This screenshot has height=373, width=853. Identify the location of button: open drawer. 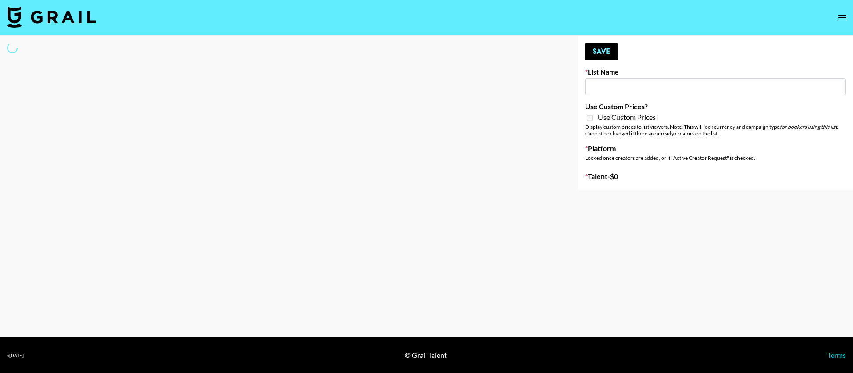
(842, 18).